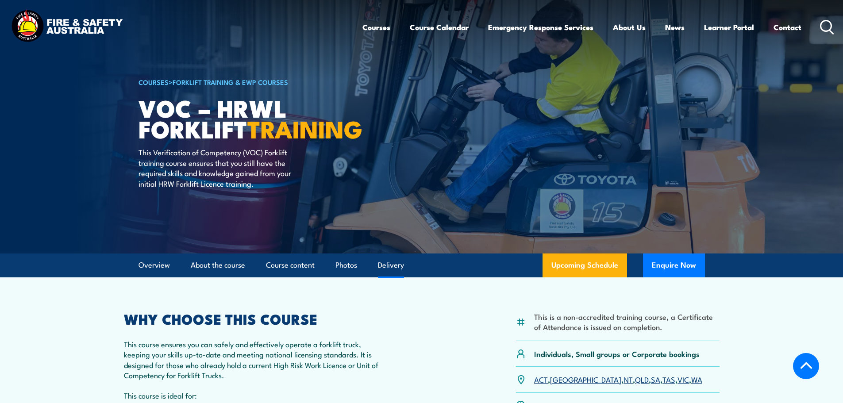  What do you see at coordinates (642, 379) in the screenshot?
I see `a: QLD` at bounding box center [642, 379].